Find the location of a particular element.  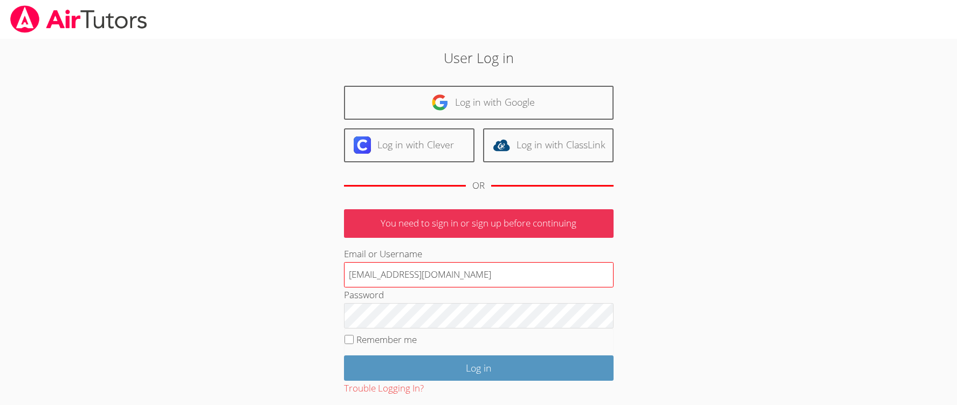

img: clever-logo-6eab21bc6e7a338710f1a6ff85c0baf02591cd810cc4098c63d3a4b26e2feb20.svg is located at coordinates (362, 145).